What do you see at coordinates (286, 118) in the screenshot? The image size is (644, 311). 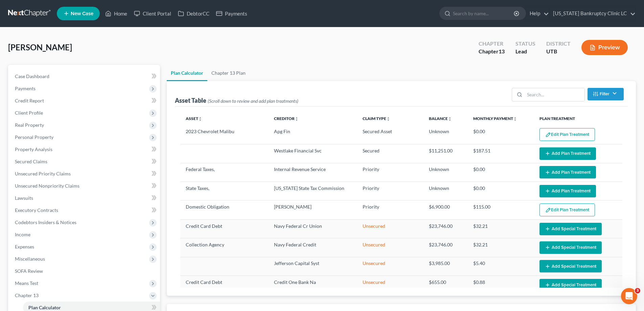 I see `a: Creditorunfold_more` at bounding box center [286, 118].